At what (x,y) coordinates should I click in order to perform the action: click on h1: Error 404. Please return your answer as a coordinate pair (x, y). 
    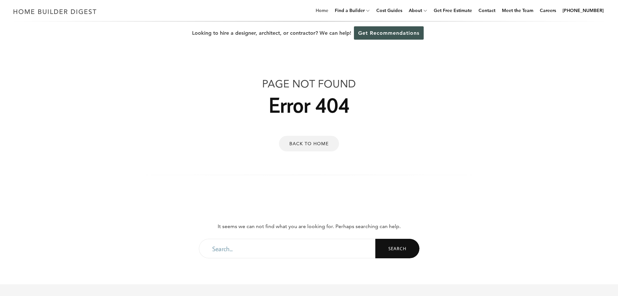
    Looking at the image, I should click on (309, 104).